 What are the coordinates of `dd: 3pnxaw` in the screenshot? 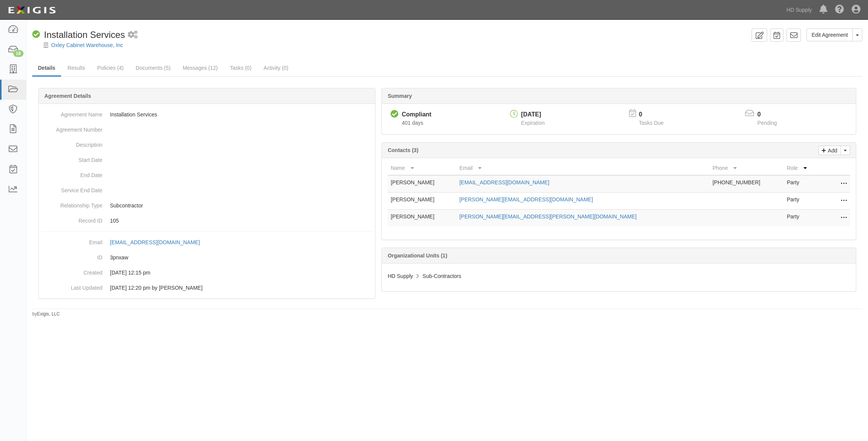 It's located at (207, 257).